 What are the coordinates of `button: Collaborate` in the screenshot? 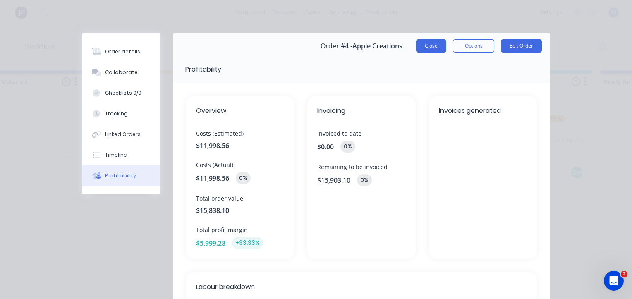 It's located at (121, 72).